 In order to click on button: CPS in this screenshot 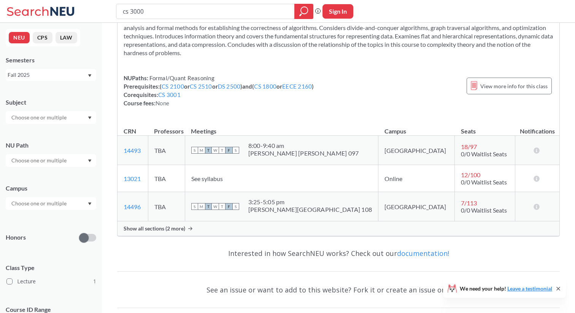, I will do `click(43, 38)`.